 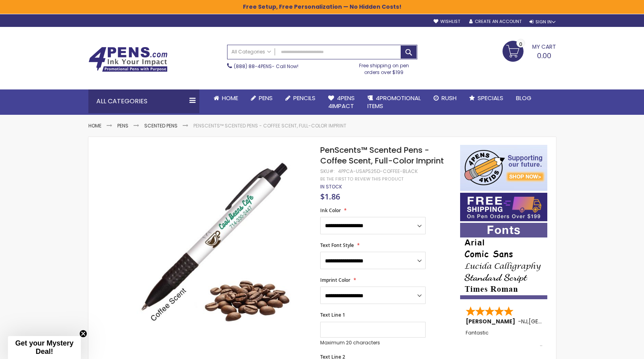 What do you see at coordinates (529, 51) in the screenshot?
I see `a: 0.00 0` at bounding box center [529, 51].